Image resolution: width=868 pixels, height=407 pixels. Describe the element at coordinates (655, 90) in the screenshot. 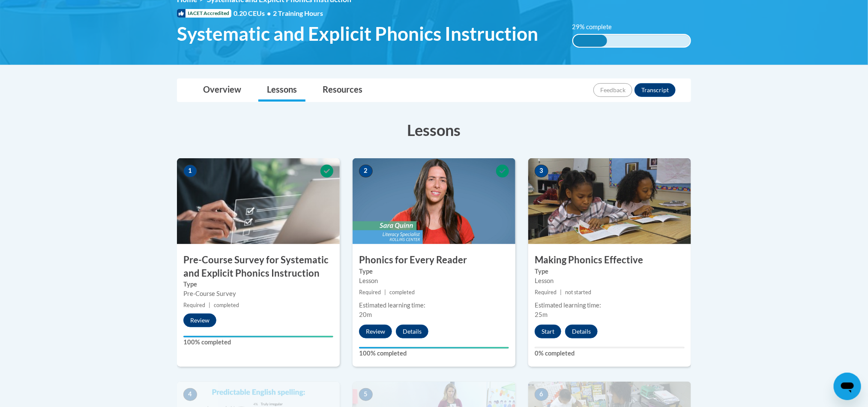

I see `button: Transcript` at that location.